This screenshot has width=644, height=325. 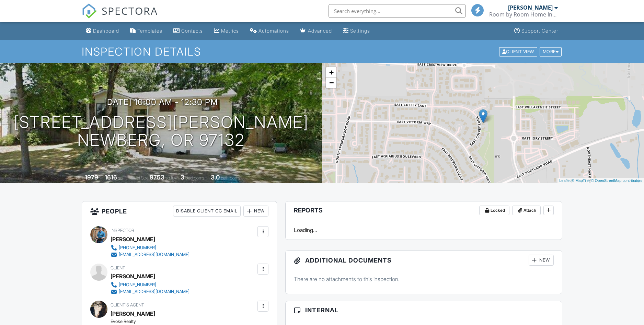 What do you see at coordinates (106, 30) in the screenshot?
I see `div: Dashboard` at bounding box center [106, 30].